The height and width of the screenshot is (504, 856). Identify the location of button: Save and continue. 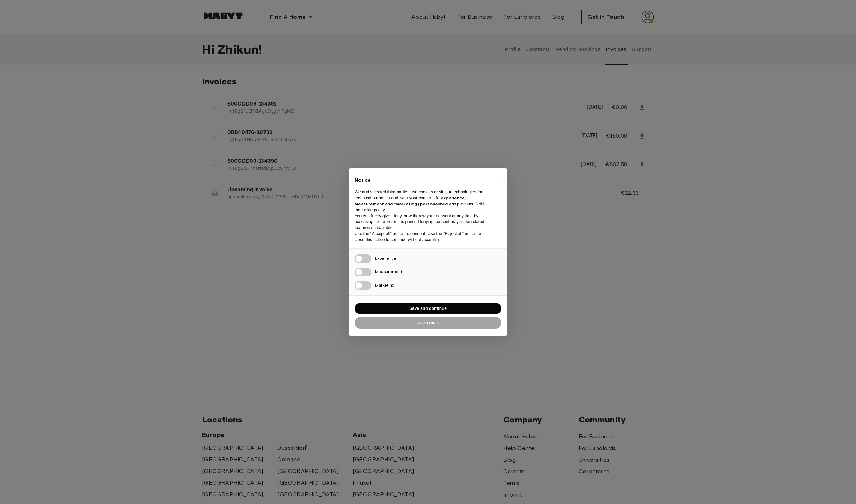
(428, 308).